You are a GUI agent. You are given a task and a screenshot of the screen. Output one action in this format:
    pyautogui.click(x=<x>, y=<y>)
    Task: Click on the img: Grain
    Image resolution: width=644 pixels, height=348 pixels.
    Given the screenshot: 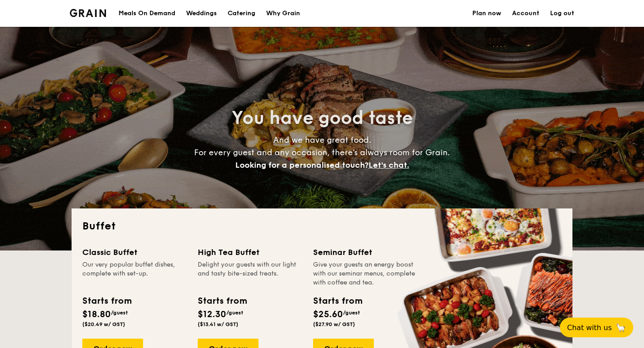 What is the action you would take?
    pyautogui.click(x=88, y=13)
    